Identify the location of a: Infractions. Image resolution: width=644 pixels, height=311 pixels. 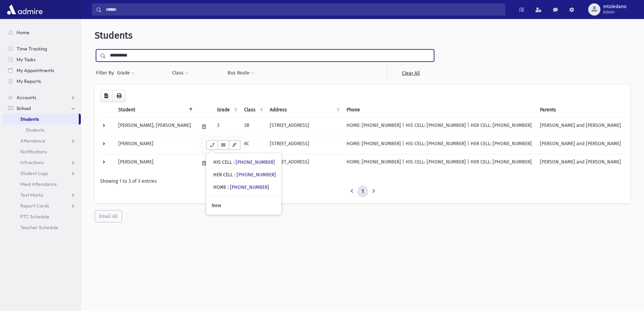
(41, 163).